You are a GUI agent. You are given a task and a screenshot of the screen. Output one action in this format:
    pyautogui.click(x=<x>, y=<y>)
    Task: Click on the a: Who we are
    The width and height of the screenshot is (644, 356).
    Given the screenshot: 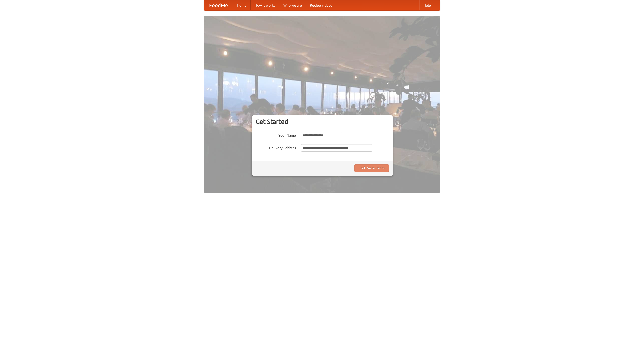 What is the action you would take?
    pyautogui.click(x=293, y=5)
    